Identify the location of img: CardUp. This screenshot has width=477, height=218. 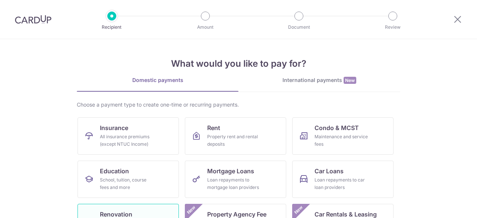
(33, 19).